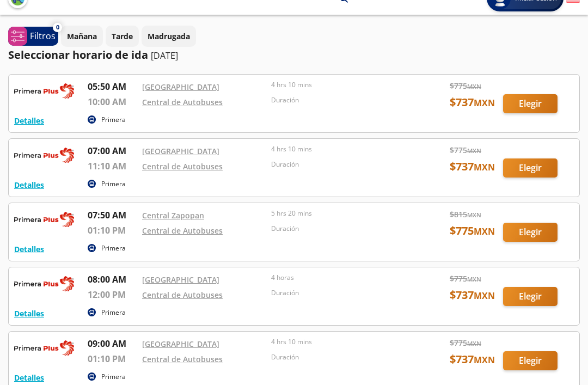 Image resolution: width=588 pixels, height=385 pixels. Describe the element at coordinates (81, 37) in the screenshot. I see `p: Mañana` at that location.